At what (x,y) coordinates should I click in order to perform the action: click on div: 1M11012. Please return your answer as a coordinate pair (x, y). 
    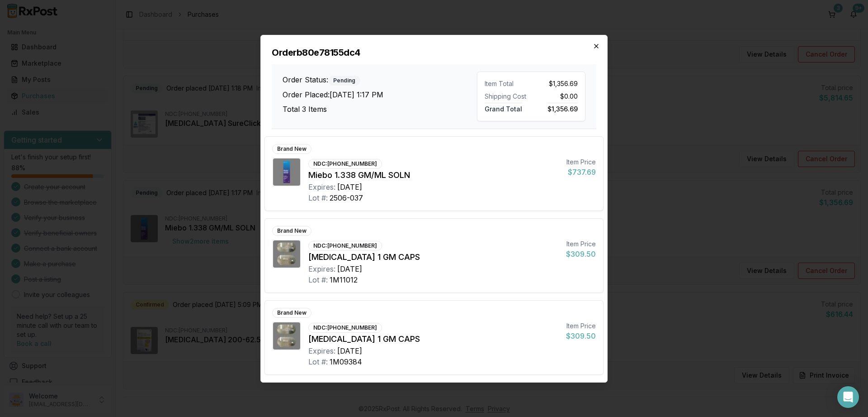
    Looking at the image, I should click on (343, 280).